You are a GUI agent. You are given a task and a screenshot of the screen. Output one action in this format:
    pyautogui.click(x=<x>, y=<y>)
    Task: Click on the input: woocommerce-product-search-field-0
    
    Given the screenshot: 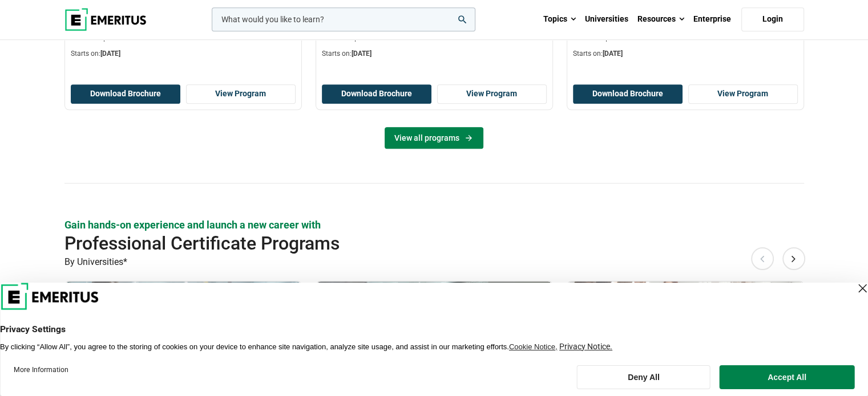 What is the action you would take?
    pyautogui.click(x=344, y=19)
    